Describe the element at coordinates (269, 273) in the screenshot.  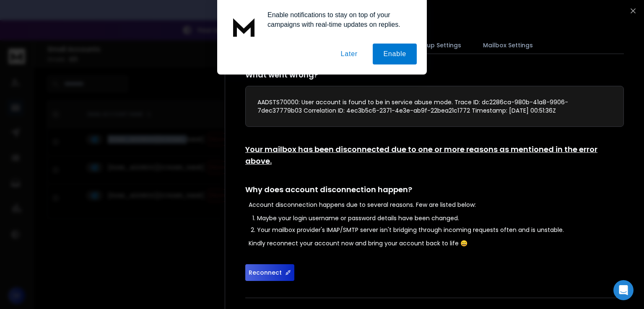
I see `button: Reconnect` at that location.